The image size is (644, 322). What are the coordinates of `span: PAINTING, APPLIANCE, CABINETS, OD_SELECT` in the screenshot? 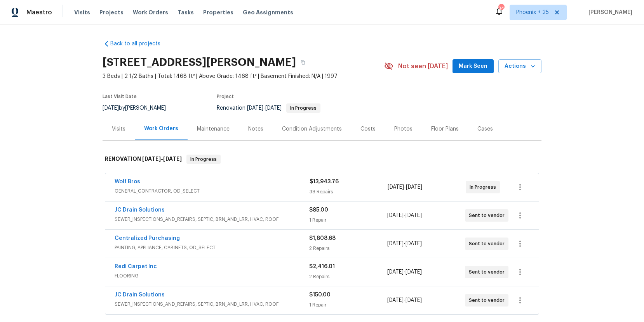 It's located at (212, 248).